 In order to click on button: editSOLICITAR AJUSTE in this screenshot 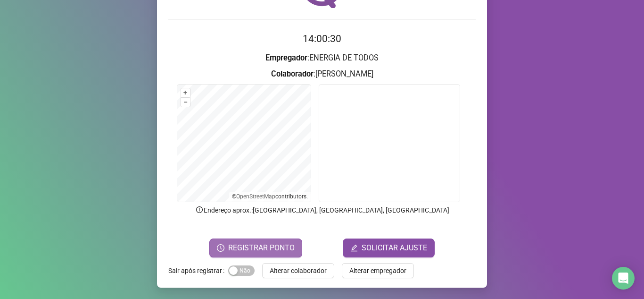, I will do `click(388, 248)`.